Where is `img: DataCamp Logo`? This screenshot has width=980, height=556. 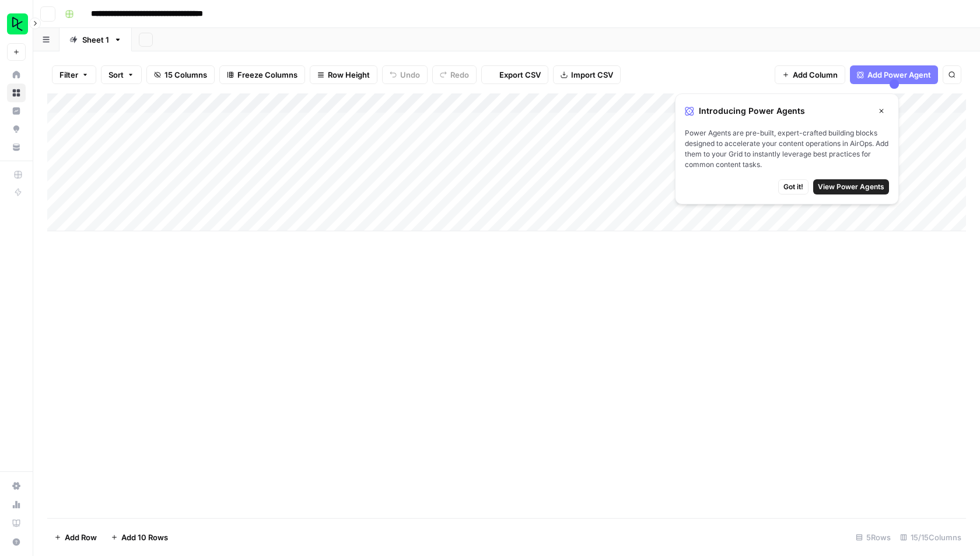 img: DataCamp Logo is located at coordinates (17, 24).